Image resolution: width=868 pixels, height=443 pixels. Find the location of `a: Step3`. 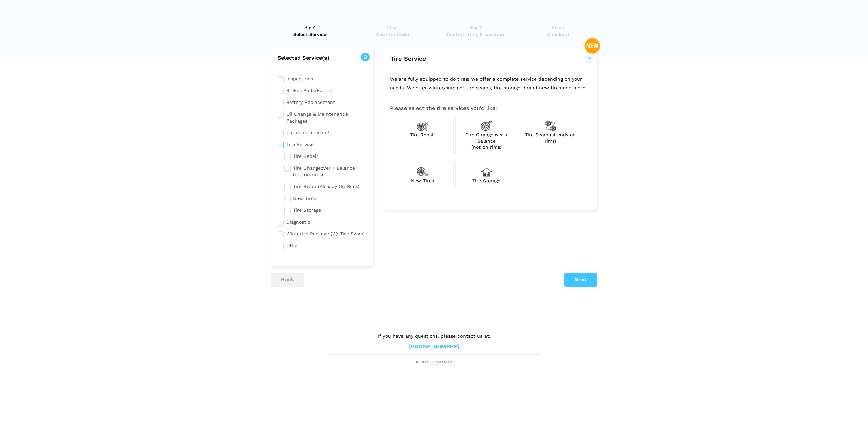

a: Step3 is located at coordinates (475, 31).